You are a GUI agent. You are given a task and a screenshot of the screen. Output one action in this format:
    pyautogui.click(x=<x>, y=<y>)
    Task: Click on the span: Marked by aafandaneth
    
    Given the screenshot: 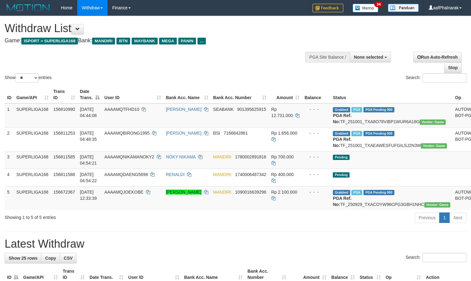 What is the action you would take?
    pyautogui.click(x=357, y=110)
    